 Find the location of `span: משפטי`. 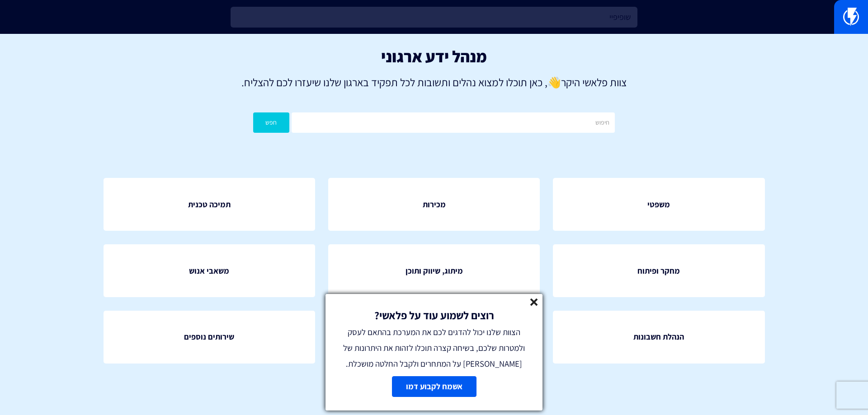

span: משפטי is located at coordinates (659, 205).